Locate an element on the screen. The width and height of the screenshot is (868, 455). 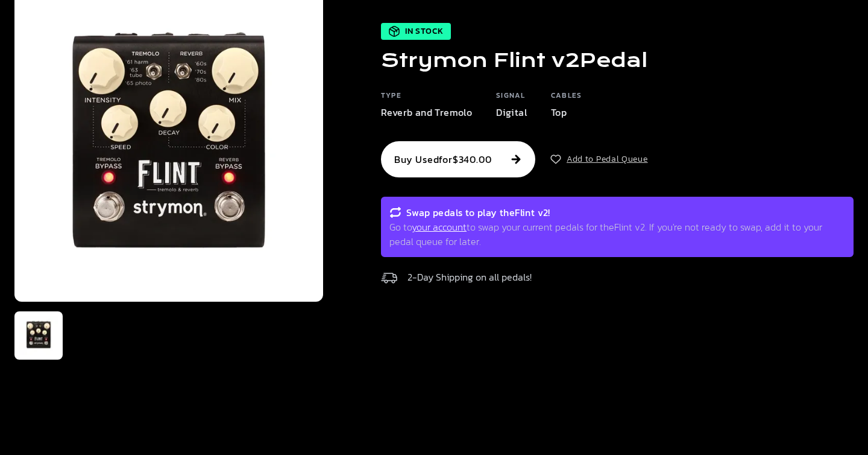
img: Thumbnail Strymon Flint v2 is located at coordinates (39, 336).